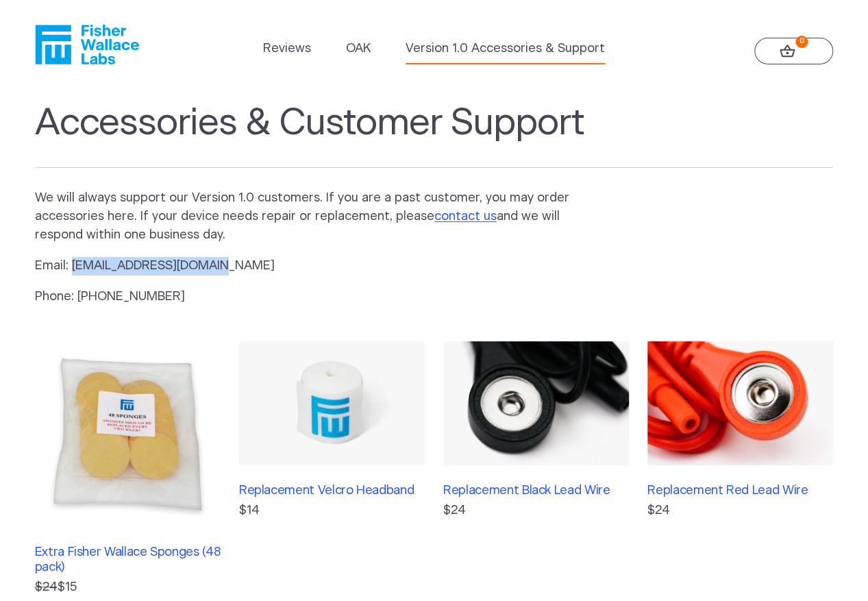 This screenshot has height=601, width=868. Describe the element at coordinates (535, 492) in the screenshot. I see `h3: Replacement Black Lead Wire` at that location.